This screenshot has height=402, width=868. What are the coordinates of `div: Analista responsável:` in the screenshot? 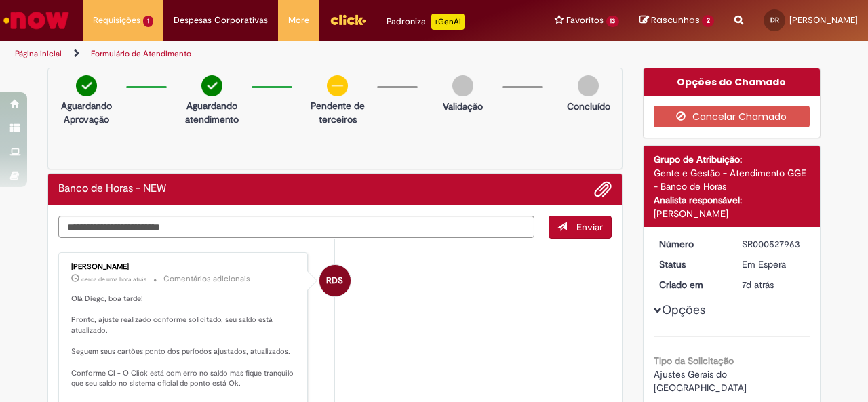 It's located at (732, 200).